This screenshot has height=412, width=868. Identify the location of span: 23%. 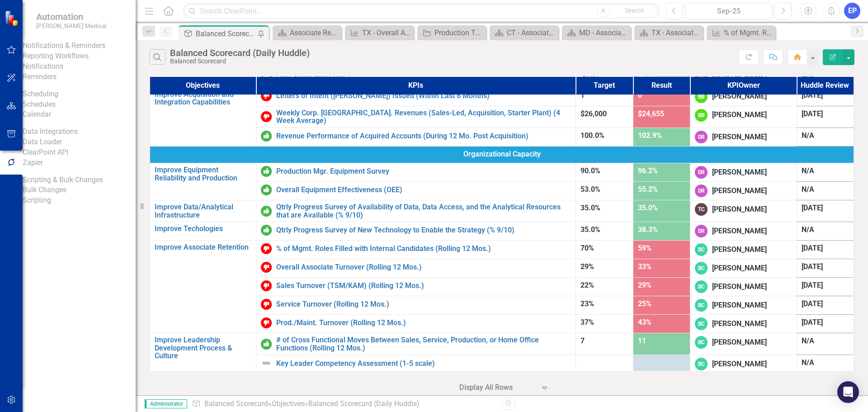
(587, 303).